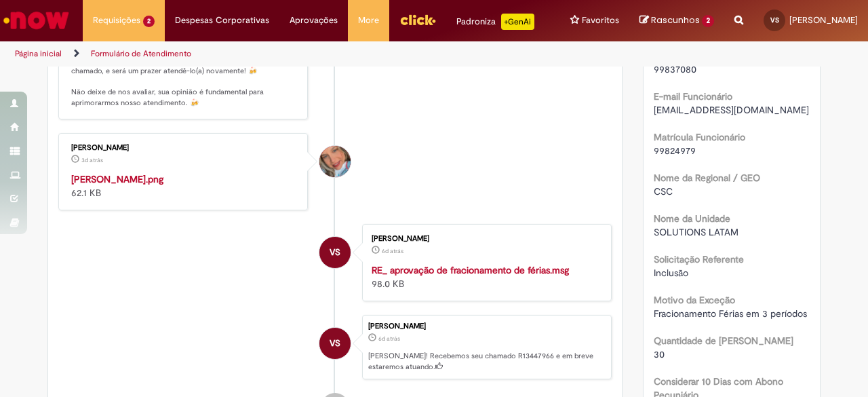 The image size is (868, 397). Describe the element at coordinates (368, 20) in the screenshot. I see `span: More` at that location.